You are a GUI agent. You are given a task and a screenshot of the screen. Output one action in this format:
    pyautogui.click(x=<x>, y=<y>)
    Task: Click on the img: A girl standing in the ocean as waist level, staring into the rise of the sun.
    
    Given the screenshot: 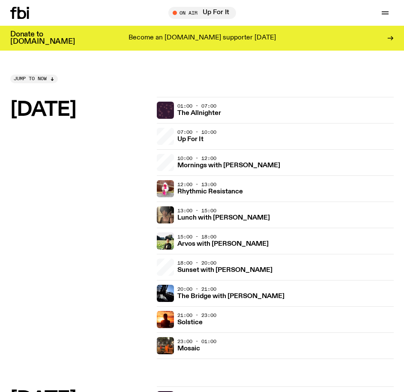 What is the action you would take?
    pyautogui.click(x=166, y=319)
    